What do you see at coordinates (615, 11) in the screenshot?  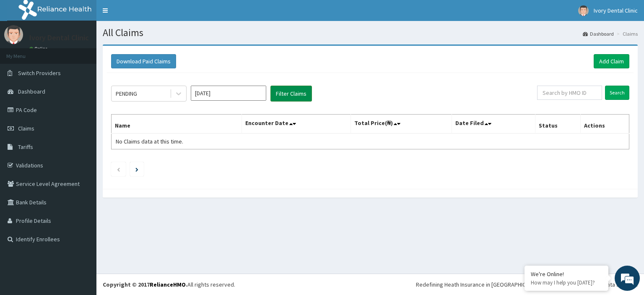 I see `span: Ivory Dental Clinic` at bounding box center [615, 11].